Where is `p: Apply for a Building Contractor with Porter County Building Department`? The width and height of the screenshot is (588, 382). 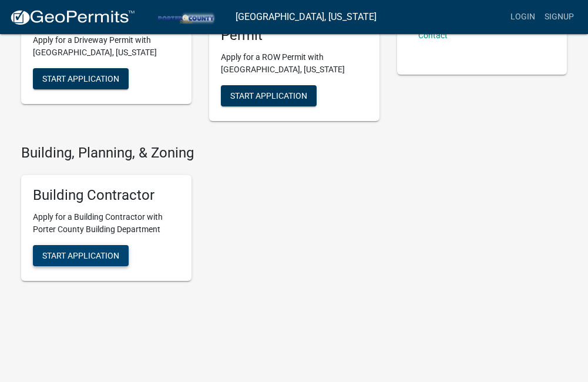
p: Apply for a Building Contractor with Porter County Building Department is located at coordinates (107, 224).